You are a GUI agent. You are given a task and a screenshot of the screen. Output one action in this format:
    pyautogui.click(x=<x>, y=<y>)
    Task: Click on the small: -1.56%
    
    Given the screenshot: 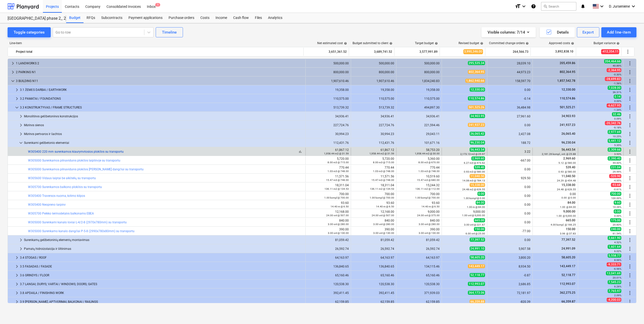 What is the action you would take?
    pyautogui.click(x=617, y=83)
    